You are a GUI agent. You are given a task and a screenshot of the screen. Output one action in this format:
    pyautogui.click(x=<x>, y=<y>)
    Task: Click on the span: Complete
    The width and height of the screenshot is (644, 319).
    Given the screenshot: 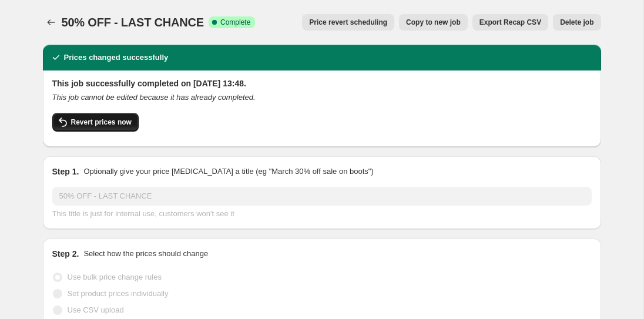 What is the action you would take?
    pyautogui.click(x=235, y=22)
    